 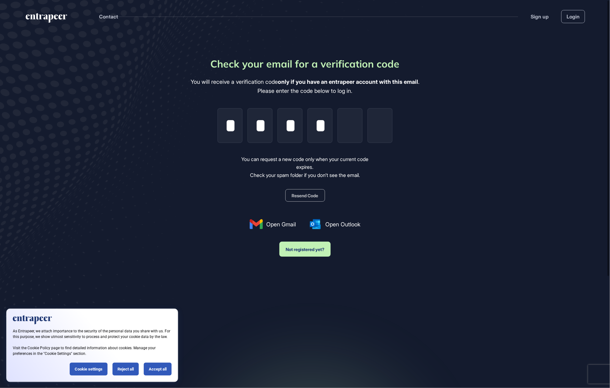 I want to click on a: Open Outlook, so click(x=335, y=224).